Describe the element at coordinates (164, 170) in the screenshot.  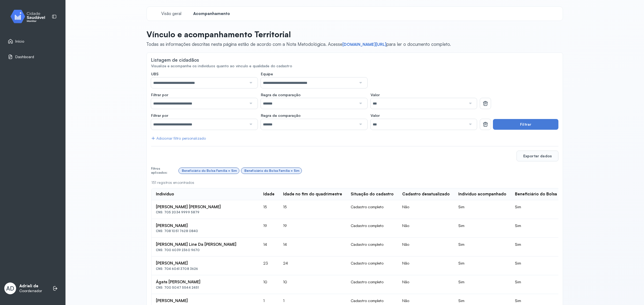
I see `div: Filtros aplicados:` at that location.